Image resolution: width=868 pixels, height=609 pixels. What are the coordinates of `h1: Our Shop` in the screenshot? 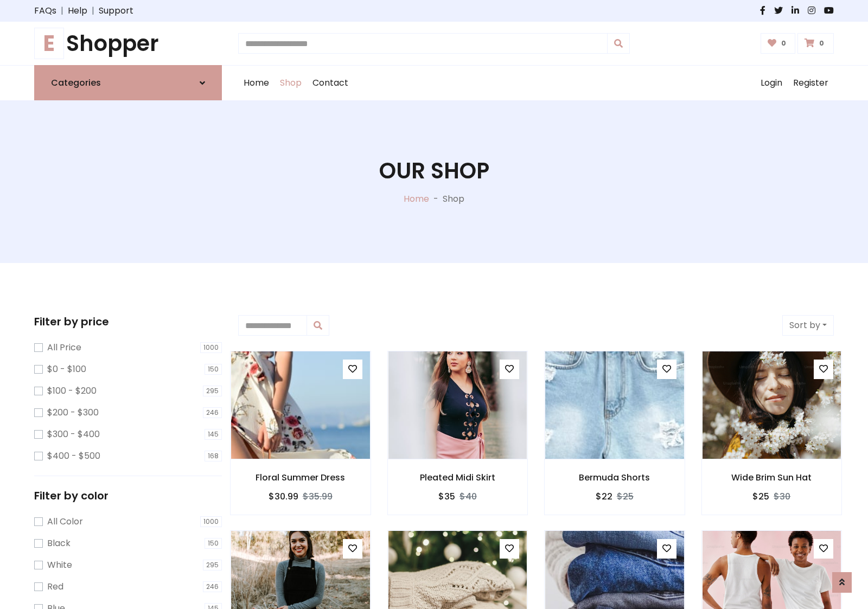 It's located at (434, 171).